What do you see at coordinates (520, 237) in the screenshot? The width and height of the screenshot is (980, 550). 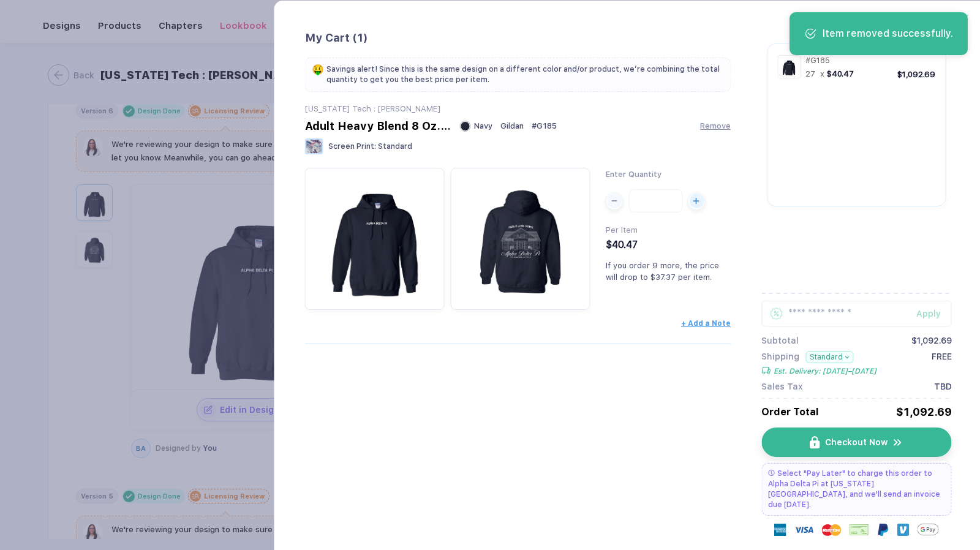 I see `img: 4689d1e2-077f-4440-92e2-ffe0ba4af764_nt_back_1754411797265.jpg` at bounding box center [520, 237].